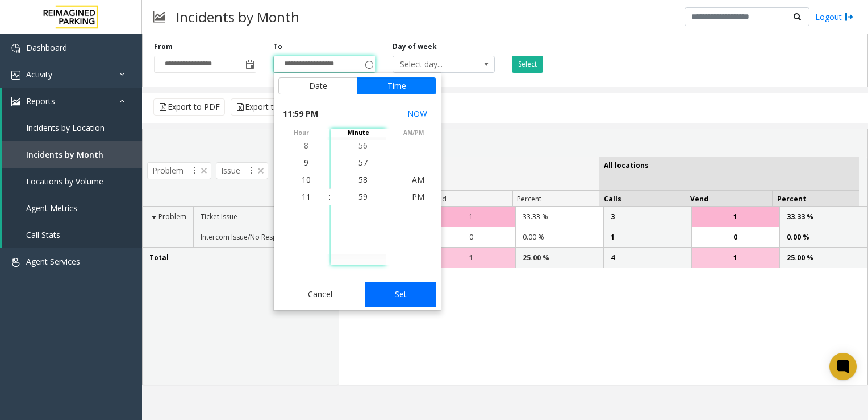 This screenshot has width=868, height=420. What do you see at coordinates (65, 127) in the screenshot?
I see `span: Incidents by Location` at bounding box center [65, 127].